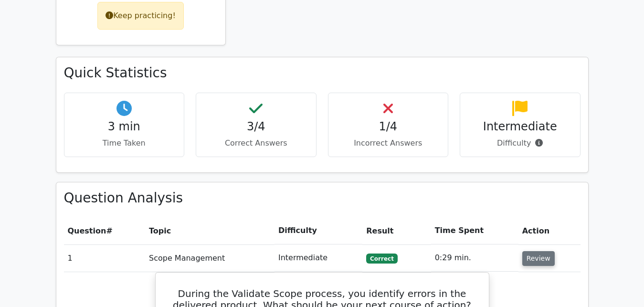  I want to click on p: Correct Answers, so click(256, 143).